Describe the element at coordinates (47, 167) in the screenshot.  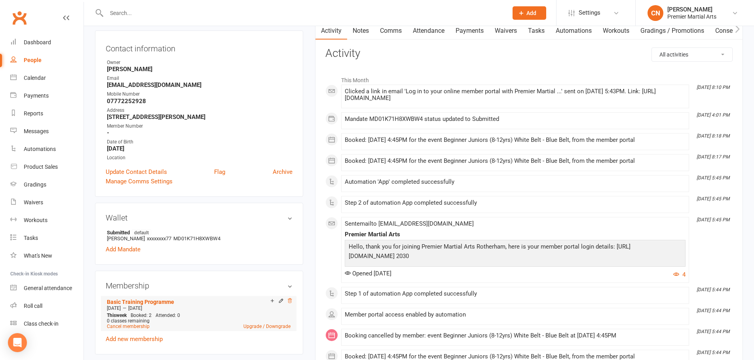
I see `a: Product Sales` at that location.